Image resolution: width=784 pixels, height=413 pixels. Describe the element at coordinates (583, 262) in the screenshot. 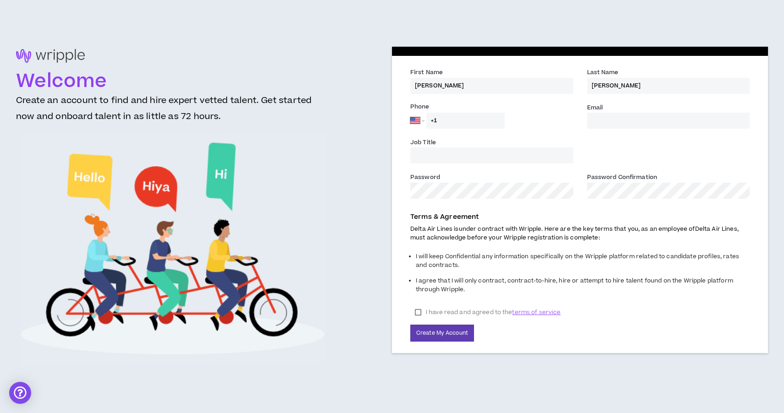

I see `li: I will keep Confidential any information specifically on the Wripple platform related to candidat...` at that location.